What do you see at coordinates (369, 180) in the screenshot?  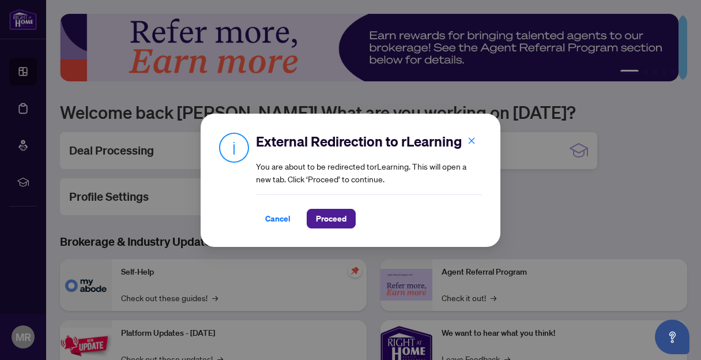 I see `div: You are about to be redirected to rLearning . This will open a new tab. Click ‘Proceed’ to continue.` at bounding box center [369, 180].